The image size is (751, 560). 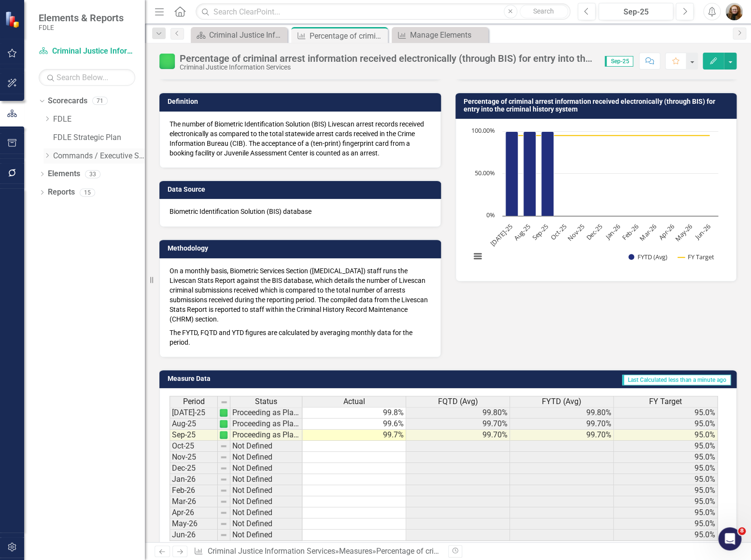 What do you see at coordinates (512, 174) in the screenshot?
I see `path: Jul-25, 99.8. FYTD (Avg).` at bounding box center [512, 174].